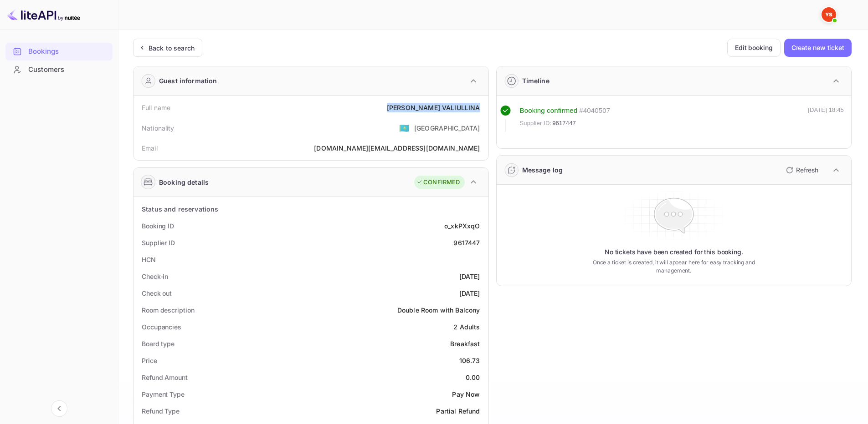 Image resolution: width=868 pixels, height=424 pixels. Describe the element at coordinates (160, 411) in the screenshot. I see `div: Refund Type` at that location.